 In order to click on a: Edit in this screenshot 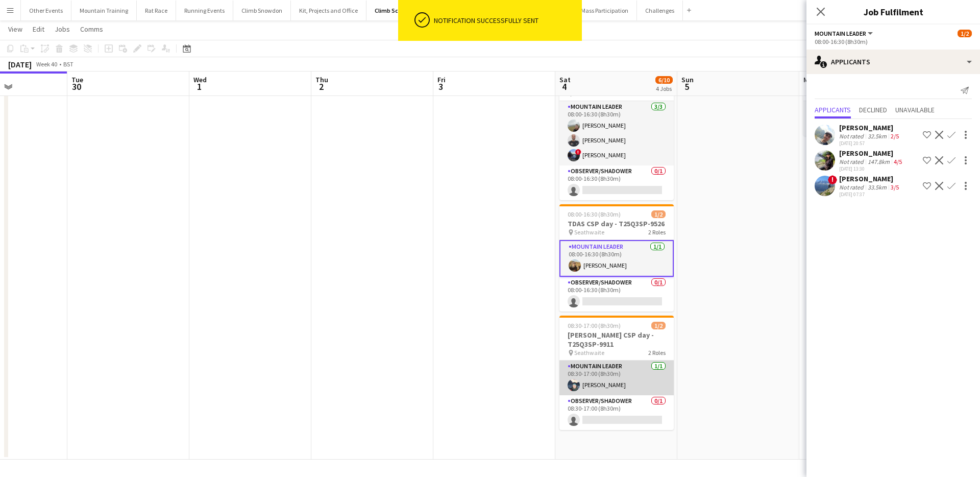, I will do `click(38, 29)`.